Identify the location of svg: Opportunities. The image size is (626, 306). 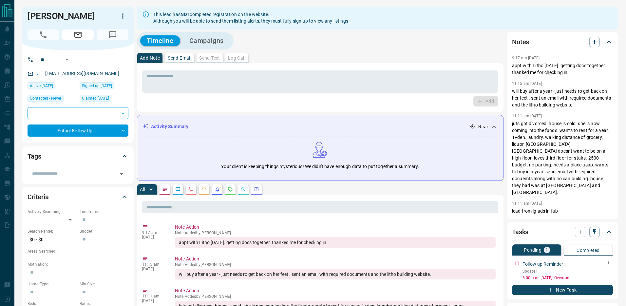
(243, 189).